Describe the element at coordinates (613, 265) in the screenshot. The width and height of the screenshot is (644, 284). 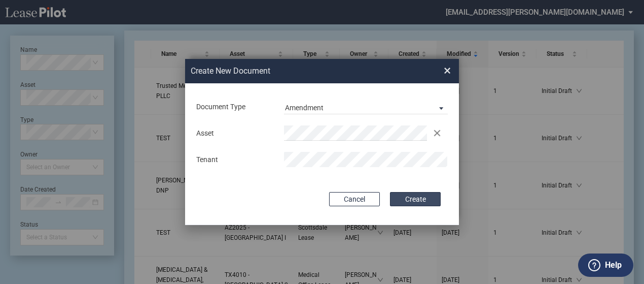
I see `label: Help` at that location.